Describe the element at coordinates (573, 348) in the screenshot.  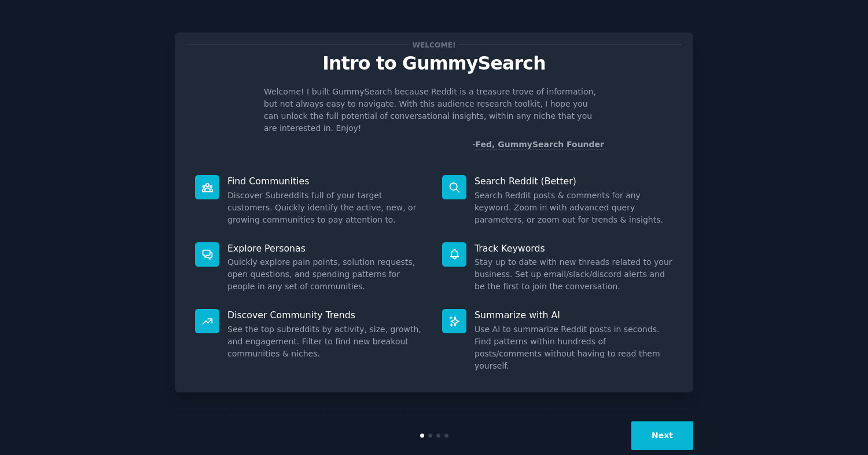
I see `dd: Use AI to summarize Reddit posts in seconds. Find patterns within hundreds of posts/comments with...` at that location.